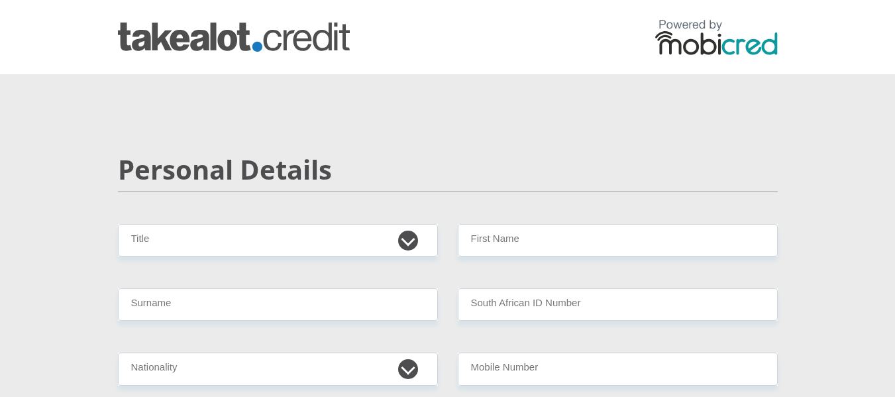 The height and width of the screenshot is (397, 895). Describe the element at coordinates (617, 304) in the screenshot. I see `input: ID Number` at that location.